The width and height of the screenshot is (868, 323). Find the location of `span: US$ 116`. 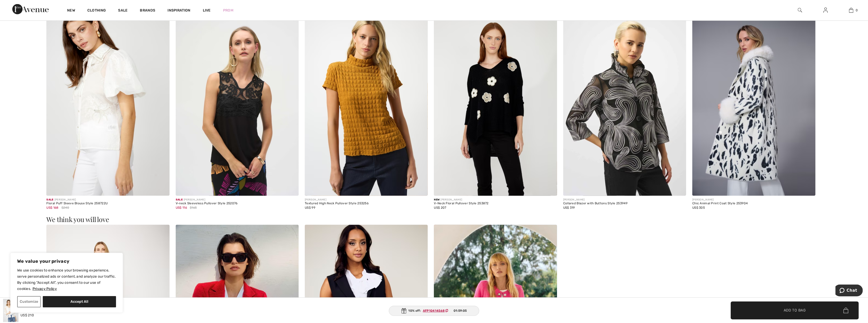

span: US$ 116 is located at coordinates (181, 207).